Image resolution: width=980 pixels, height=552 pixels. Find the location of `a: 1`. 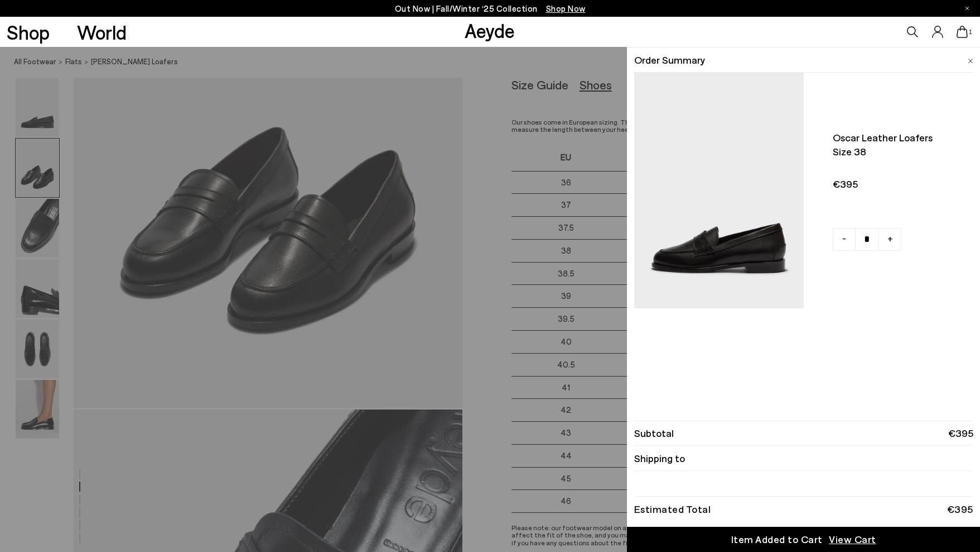

a: 1 is located at coordinates (962, 31).